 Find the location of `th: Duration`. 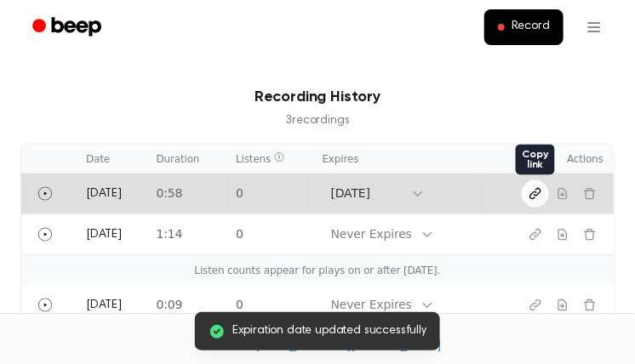

th: Duration is located at coordinates (187, 159).